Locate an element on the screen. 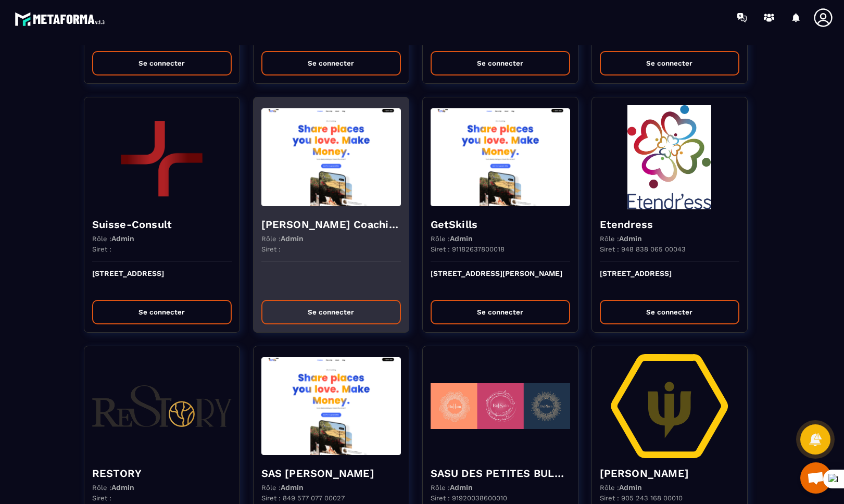 This screenshot has height=504, width=844. p: Siret : 849 577 077 00027 is located at coordinates (303, 498).